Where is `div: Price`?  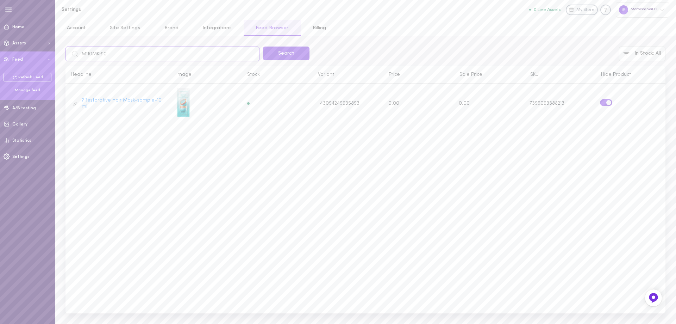
div: Price is located at coordinates (419, 75).